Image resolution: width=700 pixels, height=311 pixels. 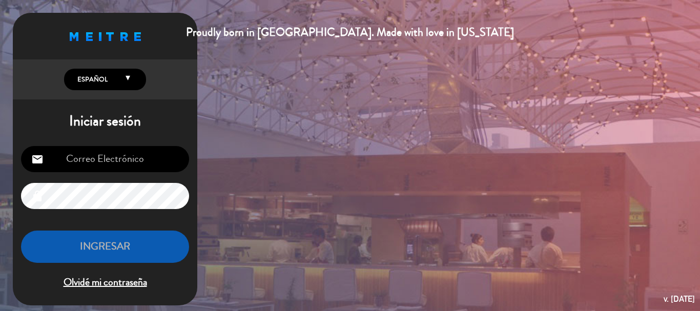 I want to click on span: Olvidé mi contraseña, so click(x=105, y=282).